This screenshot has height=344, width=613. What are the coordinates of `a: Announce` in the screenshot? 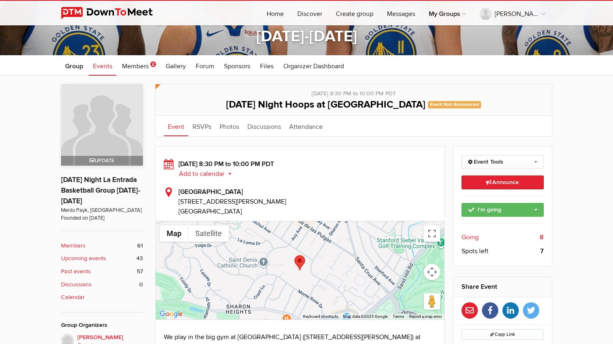 It's located at (502, 183).